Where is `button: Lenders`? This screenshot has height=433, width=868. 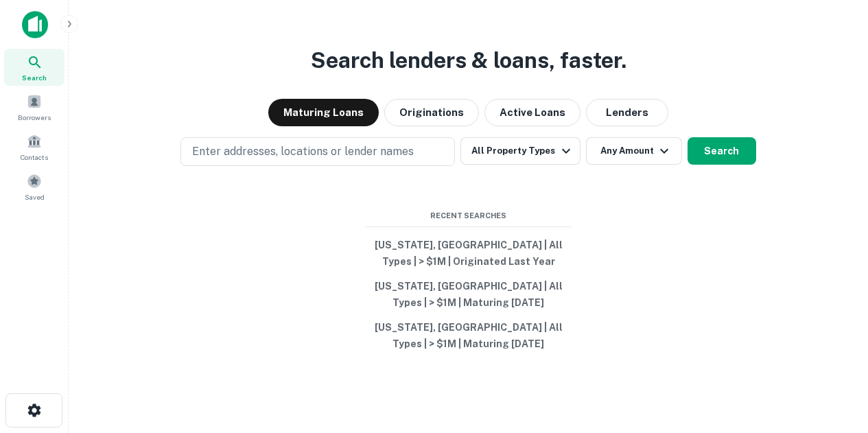 button: Lenders is located at coordinates (627, 112).